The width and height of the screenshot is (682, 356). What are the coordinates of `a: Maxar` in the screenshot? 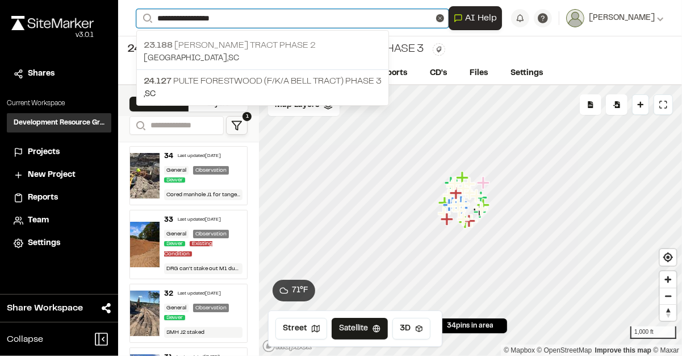 It's located at (666, 350).